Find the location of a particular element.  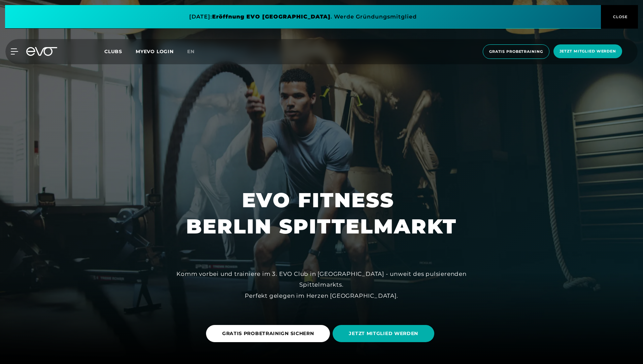

button: CLOSE is located at coordinates (619, 17).